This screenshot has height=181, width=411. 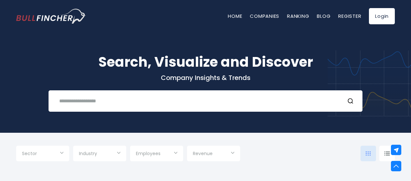 I want to click on a: Ranking, so click(x=298, y=16).